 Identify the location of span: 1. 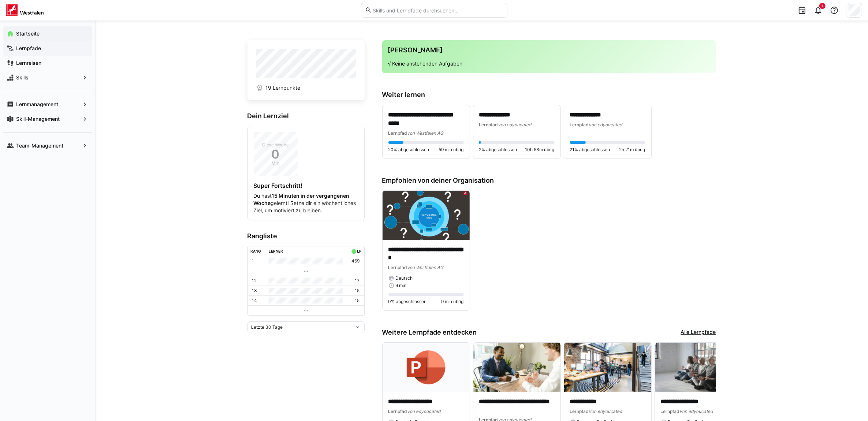
(822, 6).